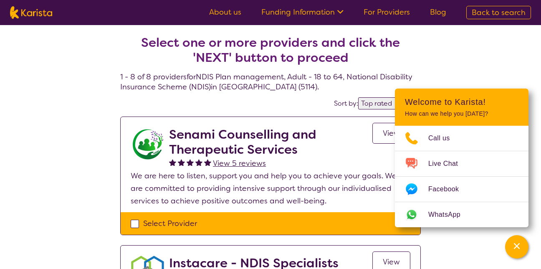 The image size is (541, 269). Describe the element at coordinates (225, 12) in the screenshot. I see `a: About us` at that location.